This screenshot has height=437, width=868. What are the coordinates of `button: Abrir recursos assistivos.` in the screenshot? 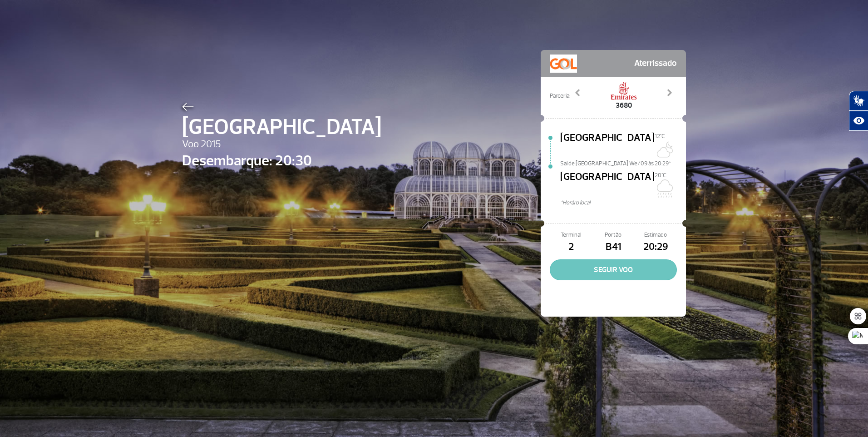 It's located at (858, 120).